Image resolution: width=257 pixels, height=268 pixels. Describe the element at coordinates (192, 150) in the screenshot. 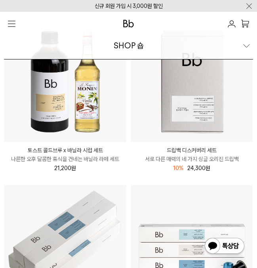

I see `p: 드립백 디스커버리 세트` at that location.